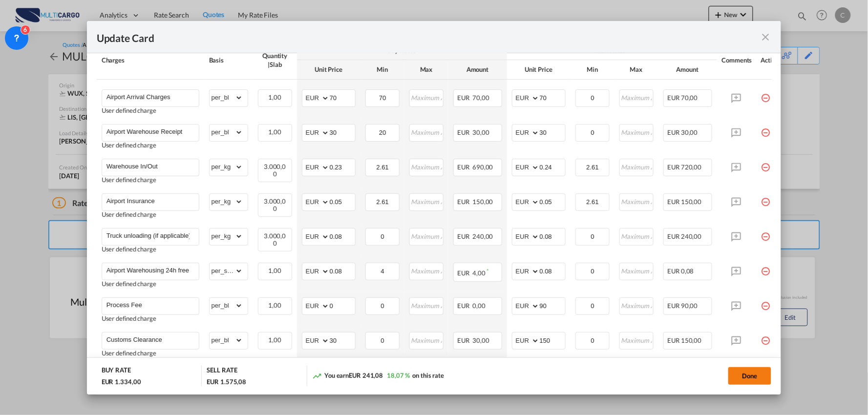  Describe the element at coordinates (736, 60) in the screenshot. I see `th: Comments` at that location.